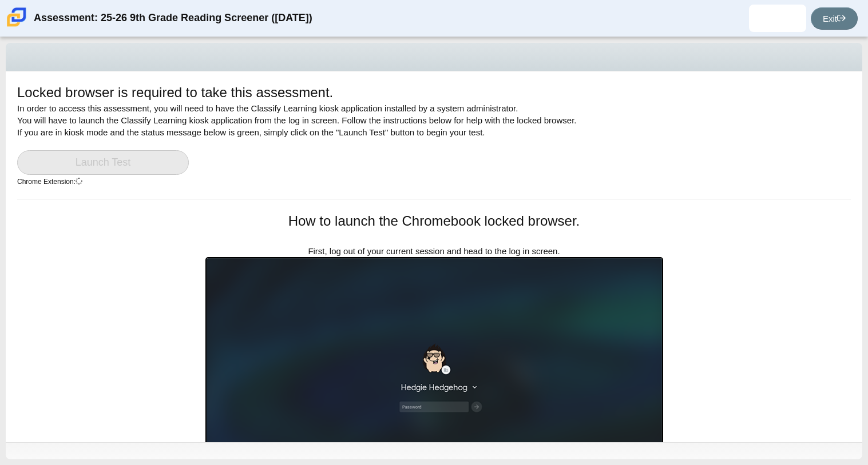 This screenshot has height=465, width=868. What do you see at coordinates (433, 141) in the screenshot?
I see `div: In order to access this assessment, you will need to have the Classify Learning kiosk application...` at bounding box center [433, 141].